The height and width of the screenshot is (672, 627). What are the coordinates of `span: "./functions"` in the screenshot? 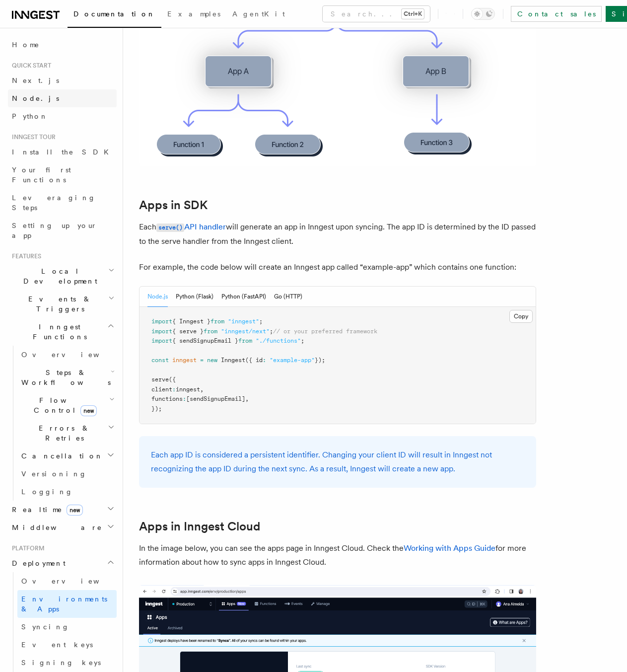 It's located at (278, 341).